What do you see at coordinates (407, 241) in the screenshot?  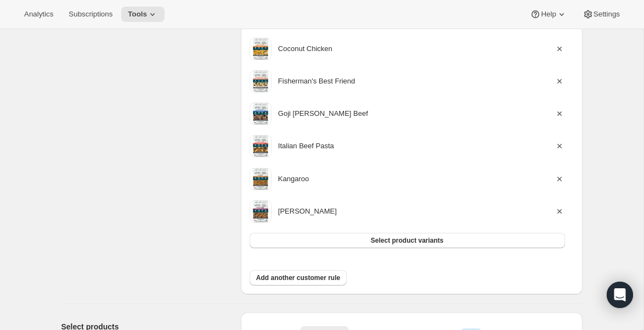 I see `span: Select product variants` at bounding box center [407, 241].